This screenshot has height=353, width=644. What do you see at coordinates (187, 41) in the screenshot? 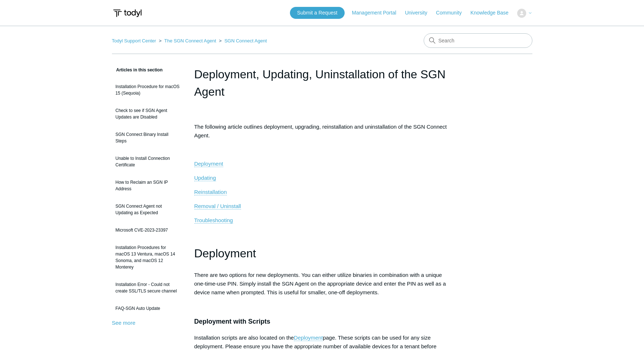
I see `li: The SGN Connect Agent` at bounding box center [187, 41].